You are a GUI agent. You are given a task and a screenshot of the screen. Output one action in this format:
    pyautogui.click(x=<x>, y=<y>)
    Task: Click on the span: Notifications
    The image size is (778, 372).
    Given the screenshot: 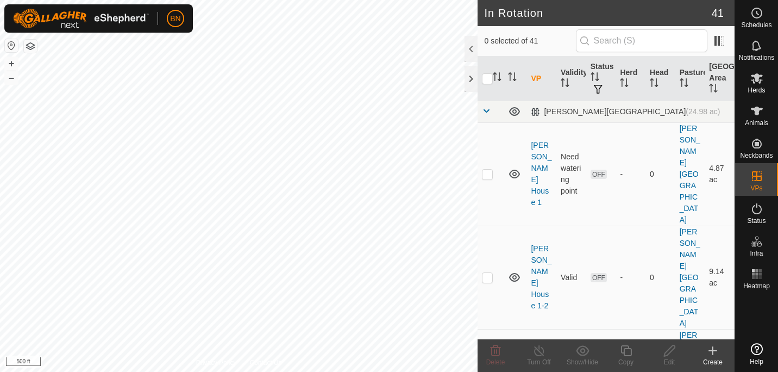 What is the action you would take?
    pyautogui.click(x=757, y=58)
    